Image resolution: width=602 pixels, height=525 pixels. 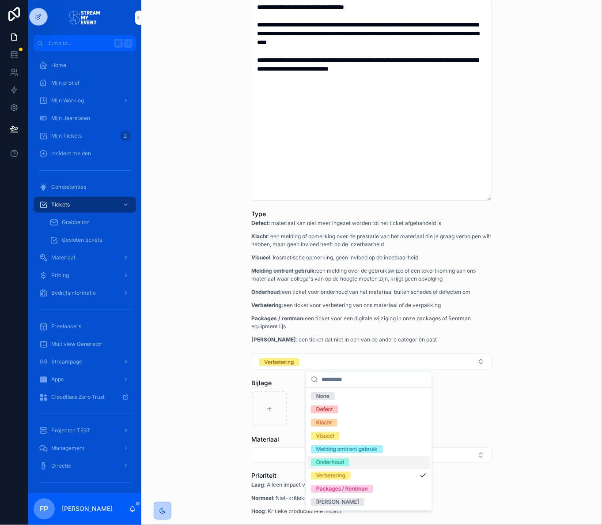 I want to click on span: Mijn Worklog, so click(x=68, y=101).